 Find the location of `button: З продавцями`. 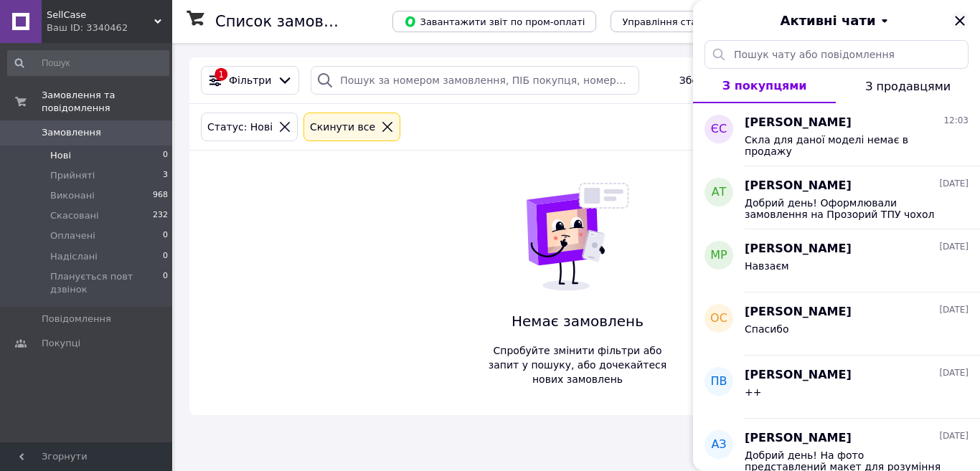

button: З продавцями is located at coordinates (908, 86).